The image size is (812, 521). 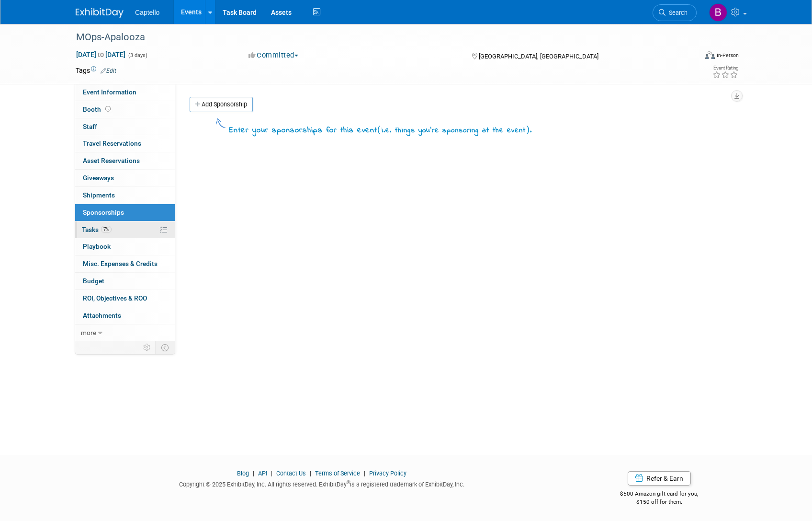 I want to click on a: Blog, so click(x=243, y=473).